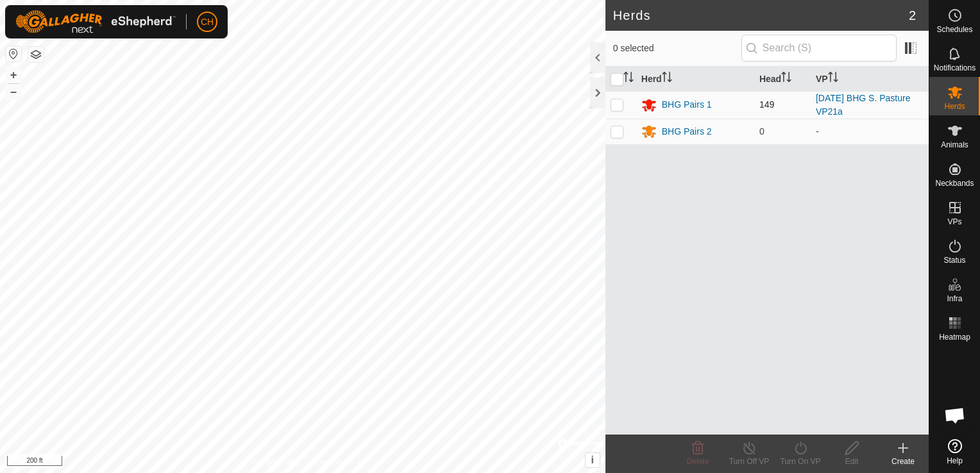 This screenshot has width=980, height=473. I want to click on span: i, so click(592, 459).